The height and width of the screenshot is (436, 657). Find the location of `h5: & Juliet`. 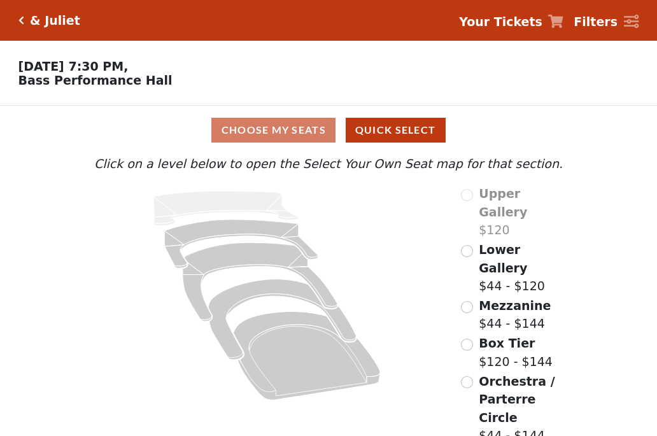

h5: & Juliet is located at coordinates (55, 20).